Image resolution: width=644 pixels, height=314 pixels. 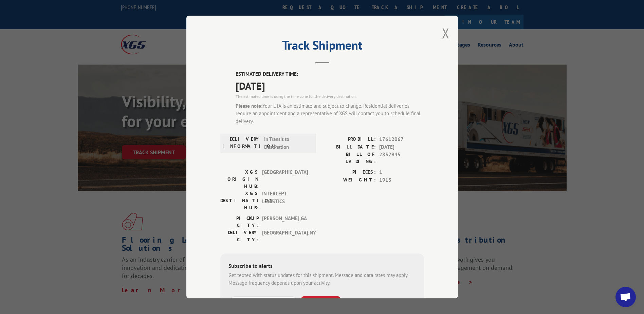 I want to click on input: Phone Number, so click(x=264, y=304).